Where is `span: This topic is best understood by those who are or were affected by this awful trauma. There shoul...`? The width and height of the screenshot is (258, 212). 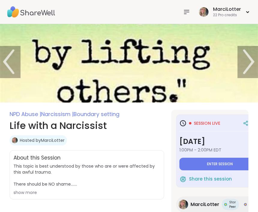 span: This topic is best understood by those who are or were affected by this awful trauma. There shoul... is located at coordinates (87, 175).